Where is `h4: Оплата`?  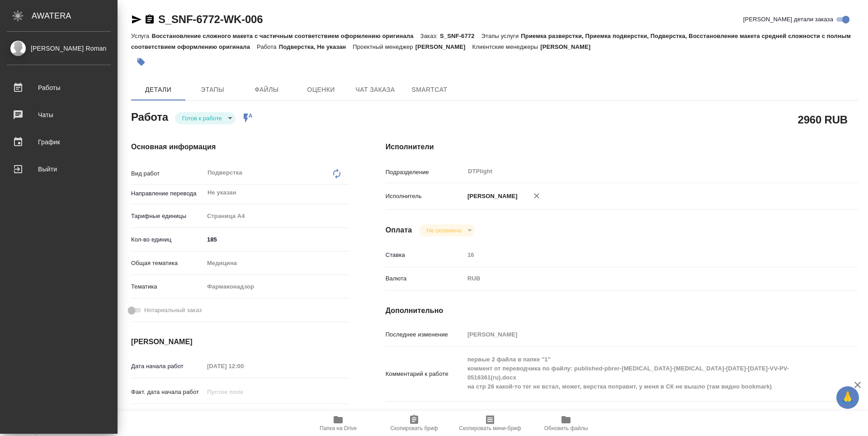 h4: Оплата is located at coordinates (398, 231).